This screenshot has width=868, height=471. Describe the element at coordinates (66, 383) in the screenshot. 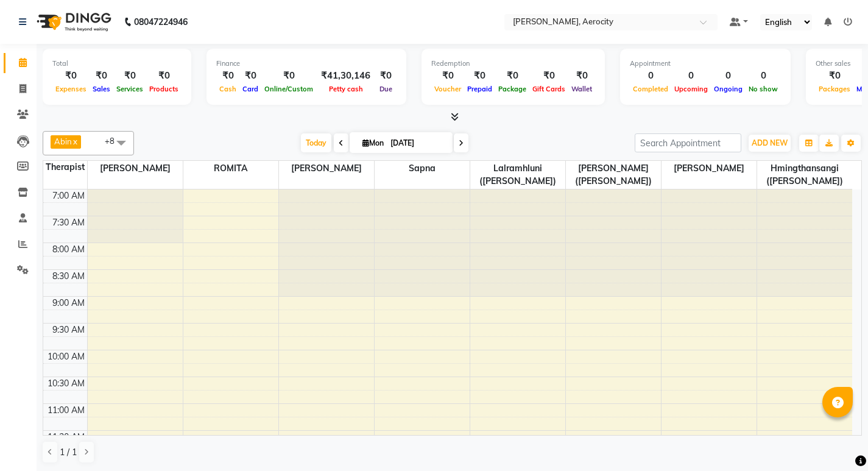

I see `div: 10:30 AM` at that location.